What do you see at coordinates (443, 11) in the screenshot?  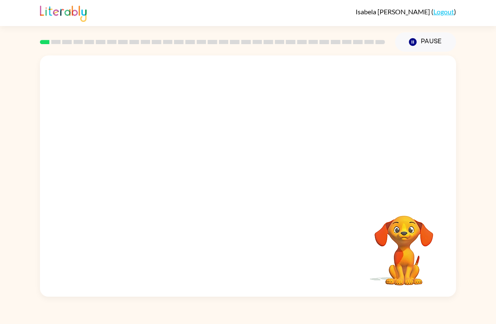 I see `a: Logout` at bounding box center [443, 11].